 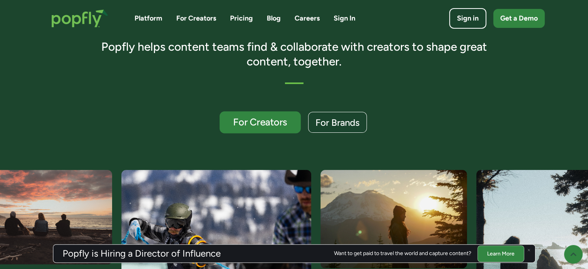 I want to click on div: For Creators, so click(x=260, y=122).